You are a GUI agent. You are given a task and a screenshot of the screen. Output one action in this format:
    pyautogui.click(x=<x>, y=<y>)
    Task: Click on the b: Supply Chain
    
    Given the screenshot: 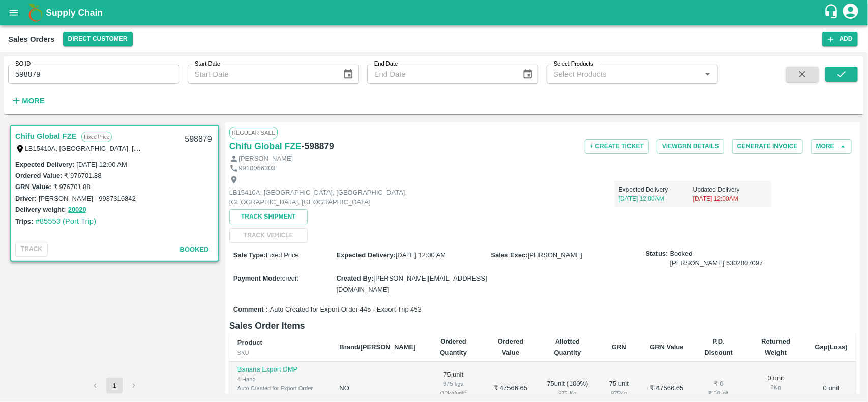 What is the action you would take?
    pyautogui.click(x=74, y=13)
    